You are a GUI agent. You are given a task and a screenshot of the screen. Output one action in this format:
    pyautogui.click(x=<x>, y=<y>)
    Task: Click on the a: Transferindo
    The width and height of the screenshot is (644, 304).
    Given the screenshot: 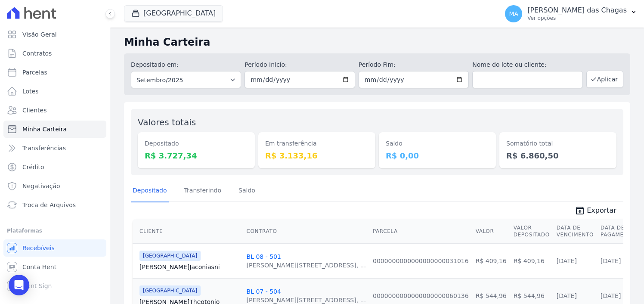 What is the action you would take?
    pyautogui.click(x=203, y=191)
    